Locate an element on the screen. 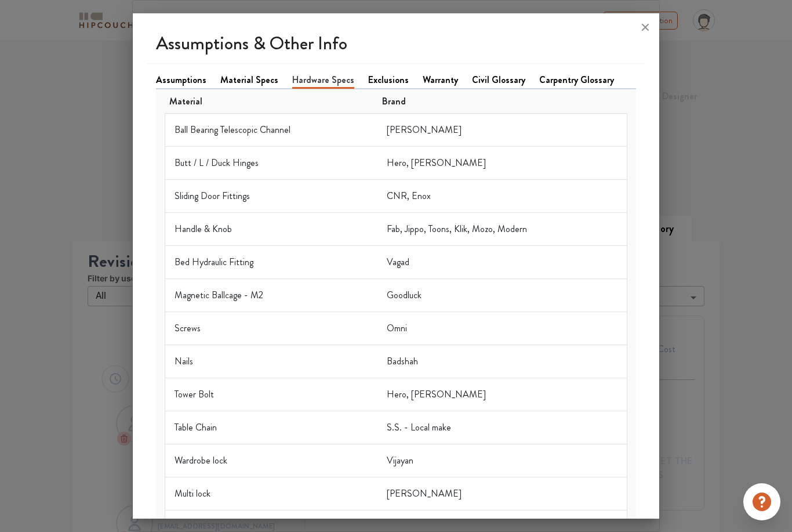  td: Badshah is located at coordinates (502, 362).